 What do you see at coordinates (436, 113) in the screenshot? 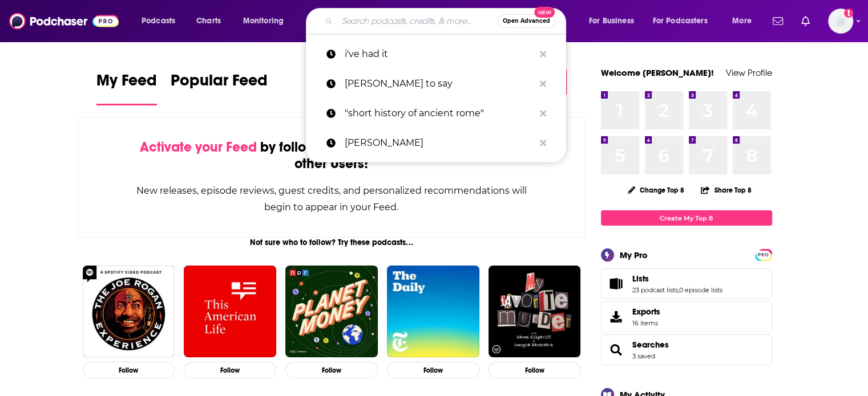
I see `a: "short history of ancient rome"` at bounding box center [436, 113].